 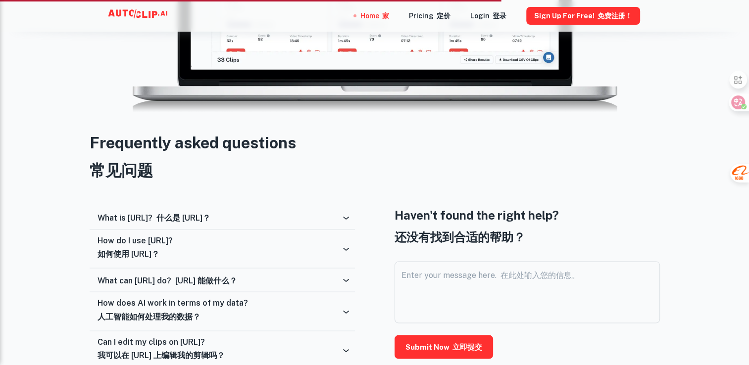 I want to click on font: 常见问题, so click(x=121, y=170).